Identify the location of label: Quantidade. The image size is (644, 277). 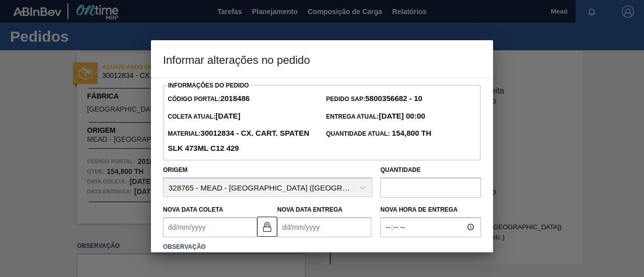
(401, 170).